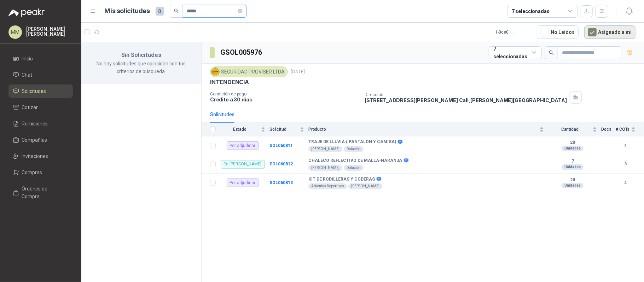  I want to click on h3: Sin Solicitudes, so click(141, 55).